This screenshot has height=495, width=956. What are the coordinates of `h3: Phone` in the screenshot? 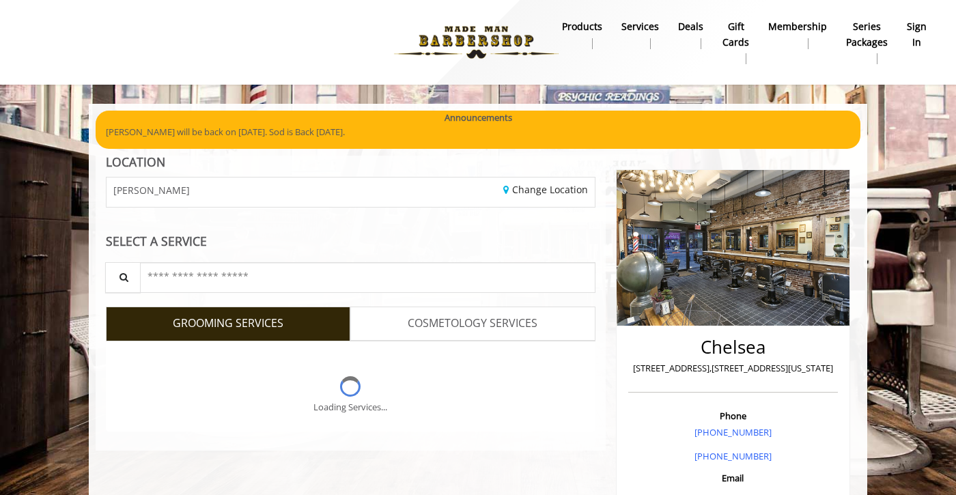 It's located at (733, 416).